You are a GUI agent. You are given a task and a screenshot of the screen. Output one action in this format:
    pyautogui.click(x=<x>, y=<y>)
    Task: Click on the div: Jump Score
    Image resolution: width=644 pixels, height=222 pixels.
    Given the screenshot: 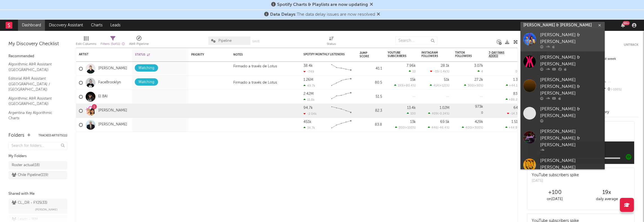 What is the action you would take?
    pyautogui.click(x=366, y=55)
    